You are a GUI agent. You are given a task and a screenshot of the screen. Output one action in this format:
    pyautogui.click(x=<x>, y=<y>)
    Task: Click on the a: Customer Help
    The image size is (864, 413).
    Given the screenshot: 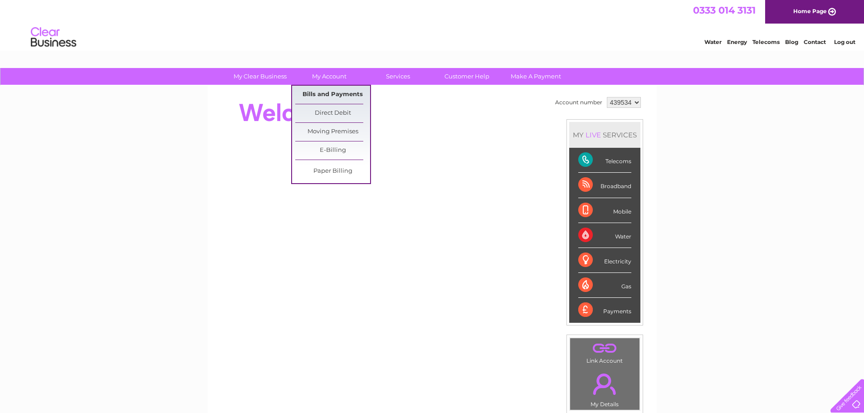 What is the action you would take?
    pyautogui.click(x=466, y=76)
    